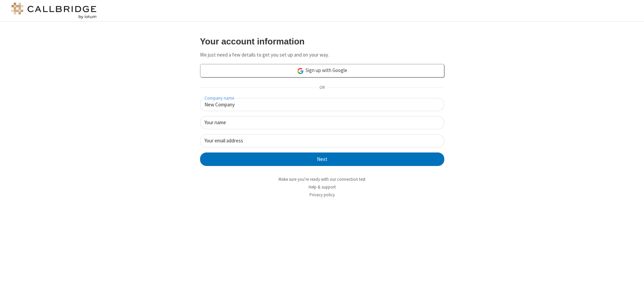 The width and height of the screenshot is (644, 306). I want to click on a: Privacy policy, so click(322, 194).